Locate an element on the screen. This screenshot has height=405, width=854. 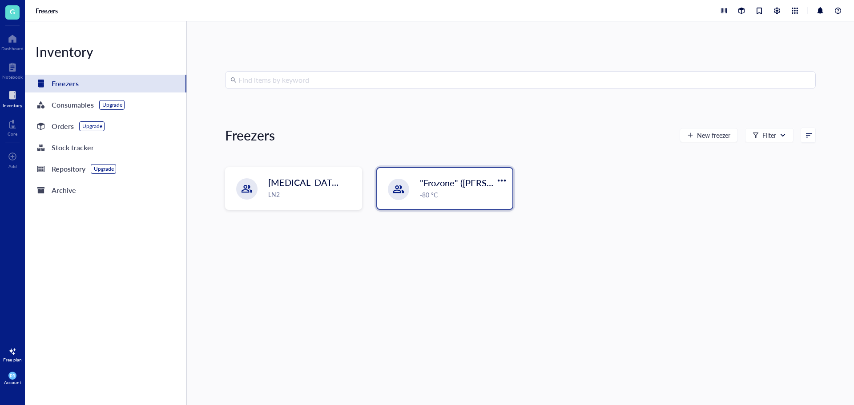
div: -80 °C is located at coordinates (463, 195).